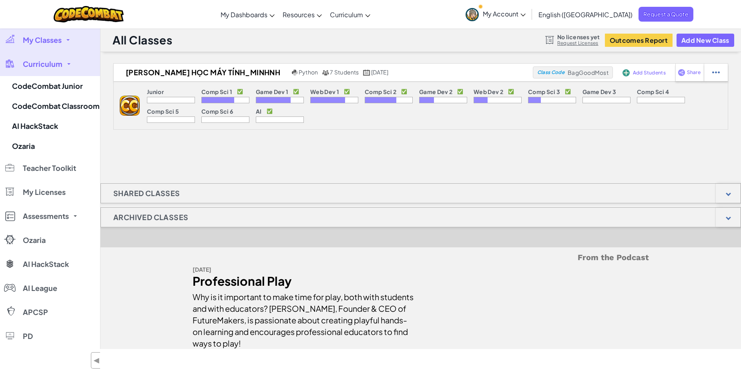  I want to click on span: Assessments, so click(46, 216).